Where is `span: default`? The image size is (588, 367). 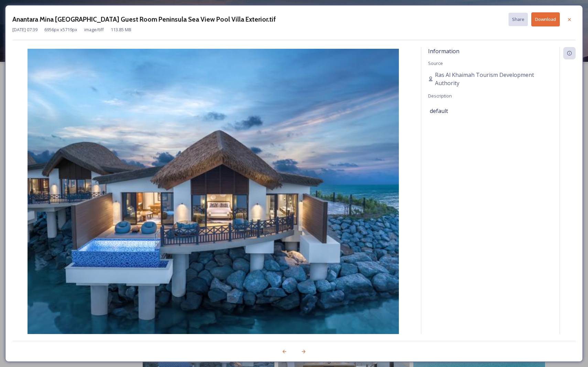
span: default is located at coordinates (439, 111).